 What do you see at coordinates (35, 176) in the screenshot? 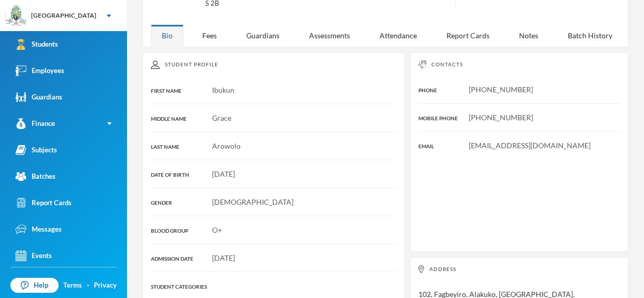
I see `div: Batches` at bounding box center [35, 176].